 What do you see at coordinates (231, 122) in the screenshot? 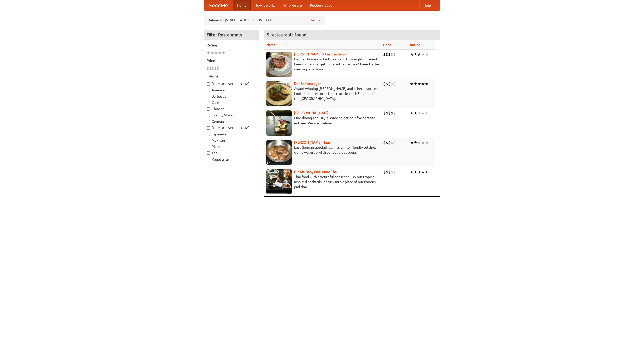
I see `label: German` at bounding box center [231, 122].